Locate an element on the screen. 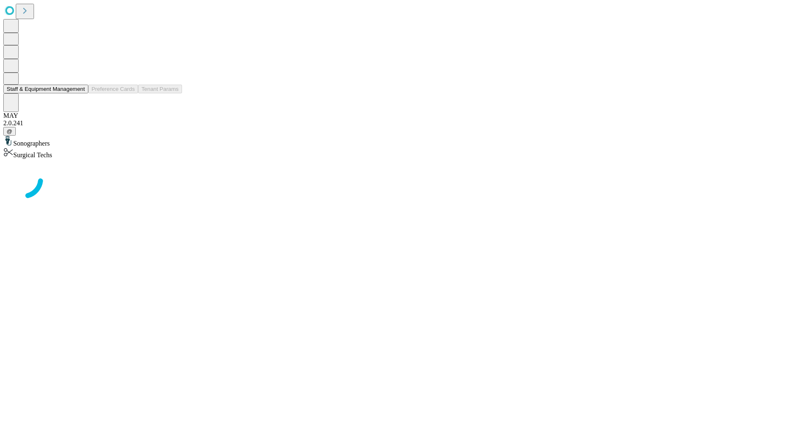 The height and width of the screenshot is (448, 796). button: Preference Cards is located at coordinates (113, 89).